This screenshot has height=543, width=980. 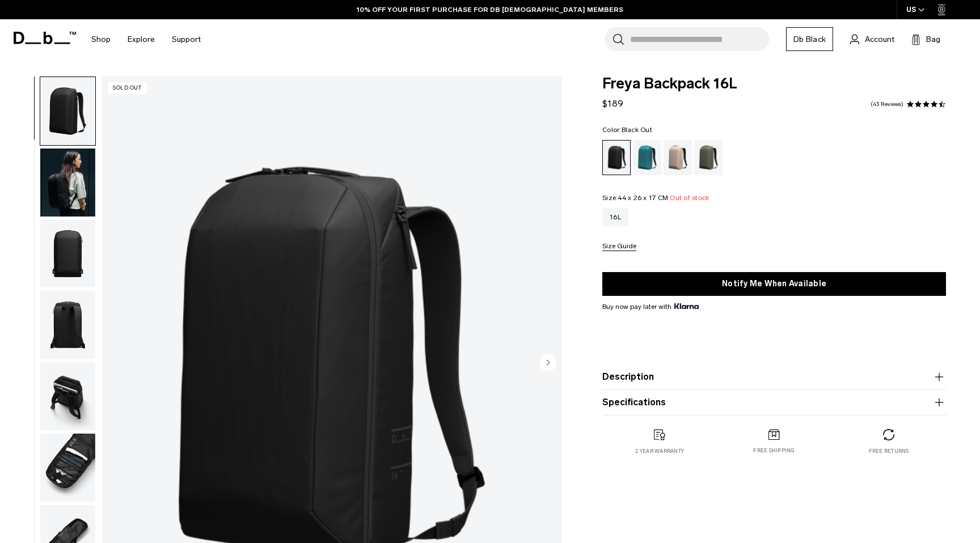 What do you see at coordinates (678, 158) in the screenshot?
I see `a: Fogbow Beige` at bounding box center [678, 158].